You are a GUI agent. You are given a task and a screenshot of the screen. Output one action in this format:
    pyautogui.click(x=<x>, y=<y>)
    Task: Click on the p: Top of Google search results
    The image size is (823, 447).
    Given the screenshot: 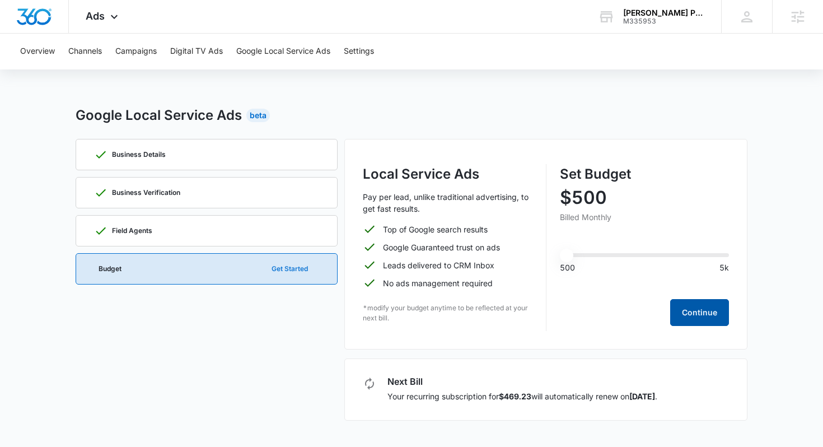 What is the action you would take?
    pyautogui.click(x=435, y=229)
    